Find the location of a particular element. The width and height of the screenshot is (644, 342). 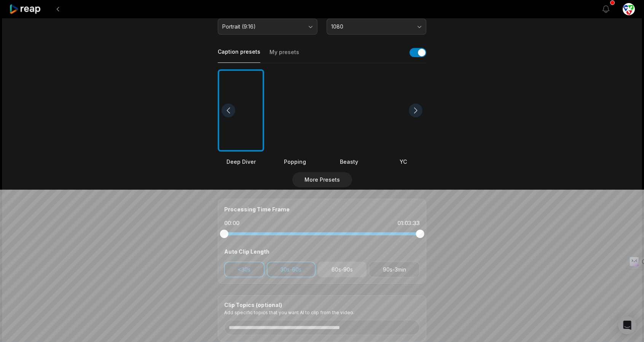

div: Popping is located at coordinates (295, 162).